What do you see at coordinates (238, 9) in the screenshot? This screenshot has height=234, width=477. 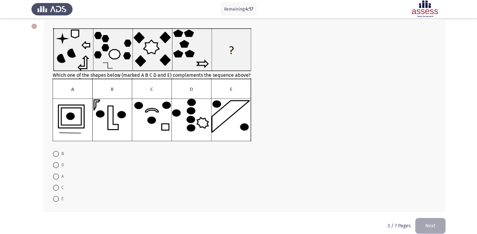 I see `p: Remaining:` at bounding box center [238, 9].